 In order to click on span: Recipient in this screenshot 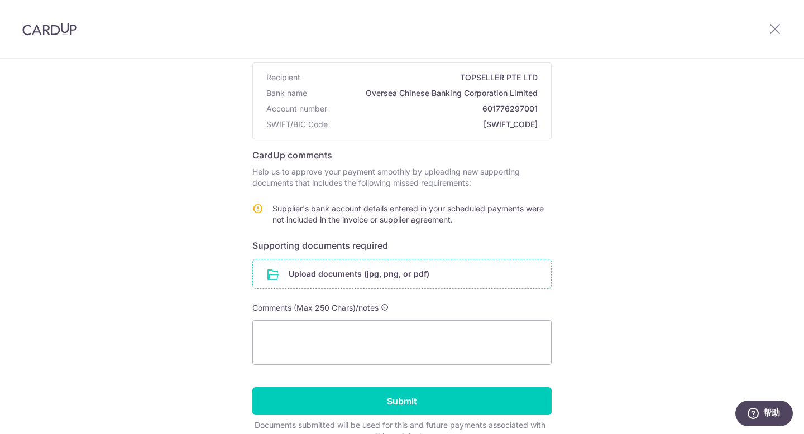, I will do `click(283, 78)`.